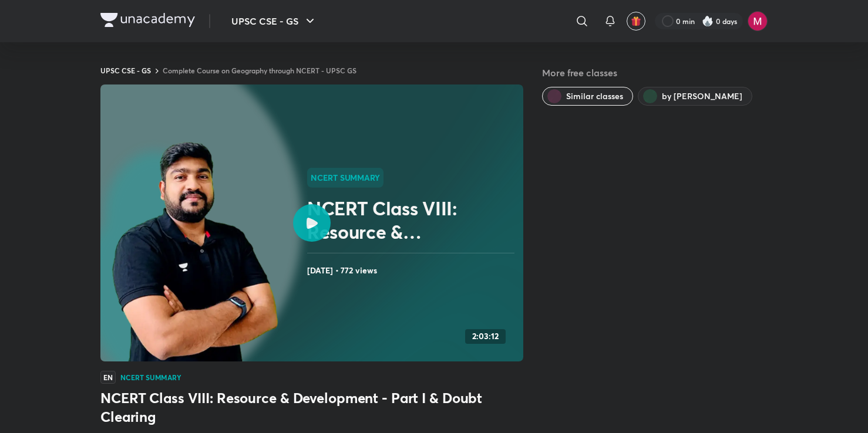  I want to click on img: streak, so click(707, 21).